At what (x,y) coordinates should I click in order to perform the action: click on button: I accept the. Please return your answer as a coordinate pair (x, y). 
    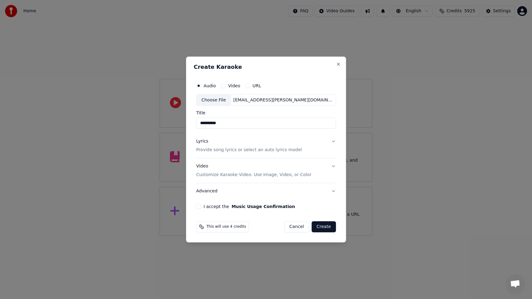
    Looking at the image, I should click on (263, 207).